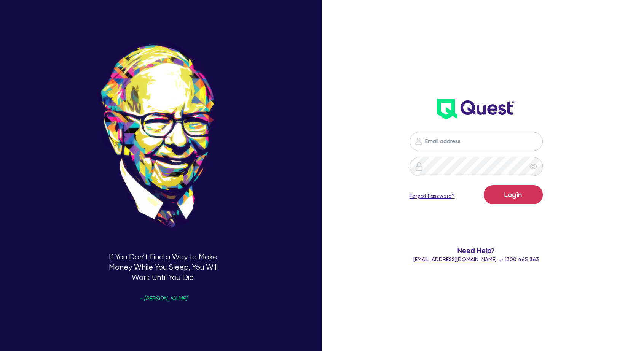 This screenshot has width=644, height=351. Describe the element at coordinates (476, 250) in the screenshot. I see `span: Need Help?` at that location.